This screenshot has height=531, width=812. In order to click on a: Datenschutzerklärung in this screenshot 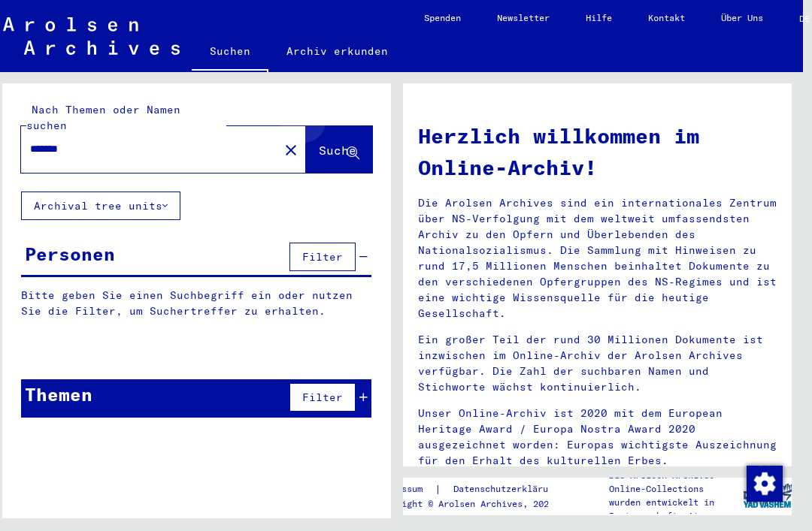, I will do `click(509, 490)`.